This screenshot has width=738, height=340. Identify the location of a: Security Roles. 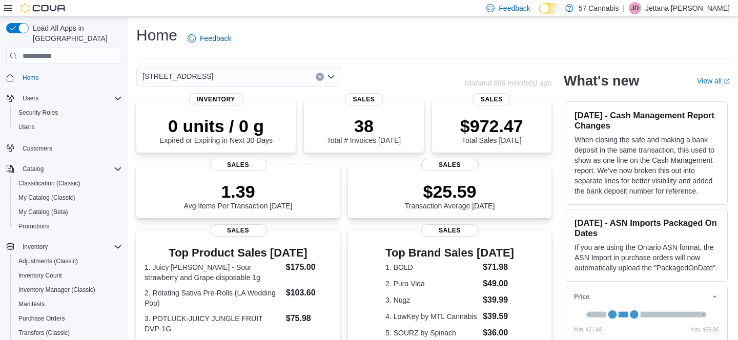
(38, 113).